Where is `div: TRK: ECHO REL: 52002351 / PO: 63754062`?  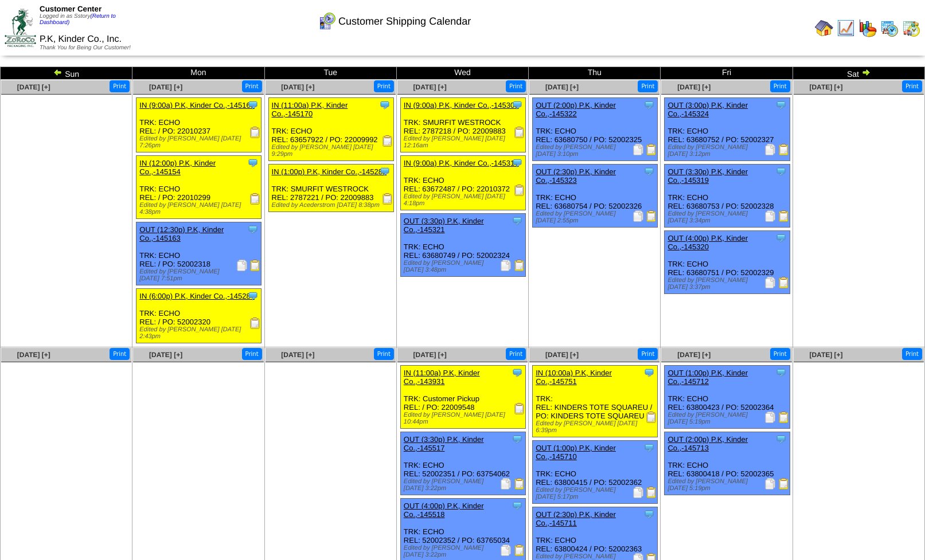 div: TRK: ECHO REL: 52002351 / PO: 63754062 is located at coordinates (463, 464).